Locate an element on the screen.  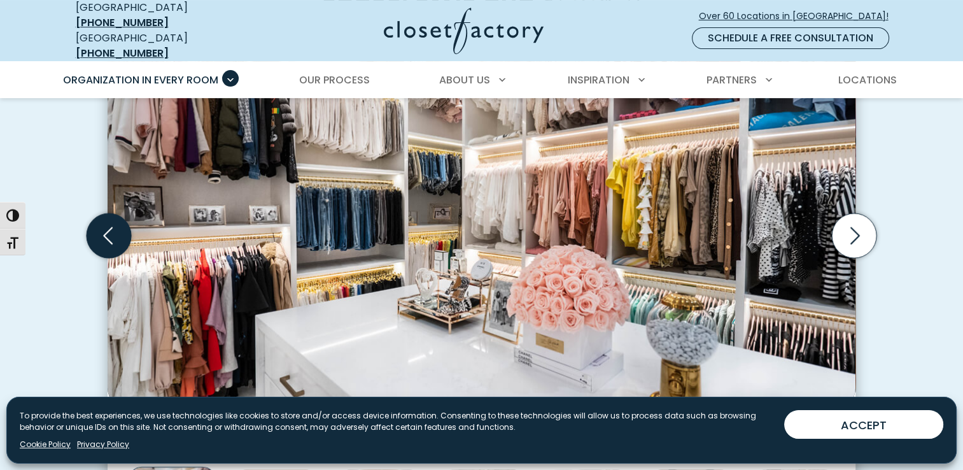
span: Locations is located at coordinates (867, 80).